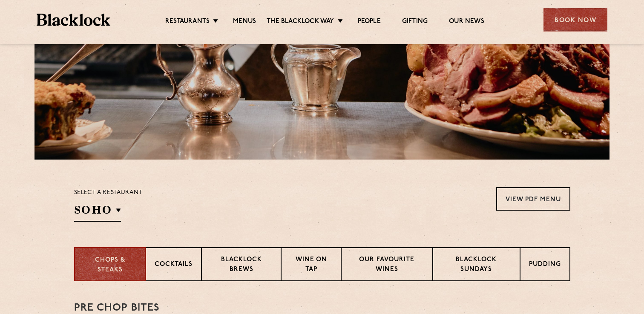  What do you see at coordinates (188, 22) in the screenshot?
I see `a: Restaurants` at bounding box center [188, 22].